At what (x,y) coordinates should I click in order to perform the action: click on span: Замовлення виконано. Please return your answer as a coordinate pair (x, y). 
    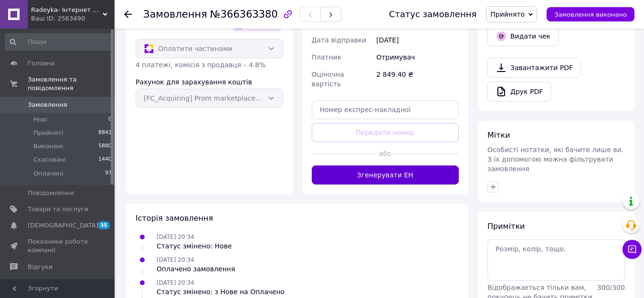
    Looking at the image, I should click on (590, 14).